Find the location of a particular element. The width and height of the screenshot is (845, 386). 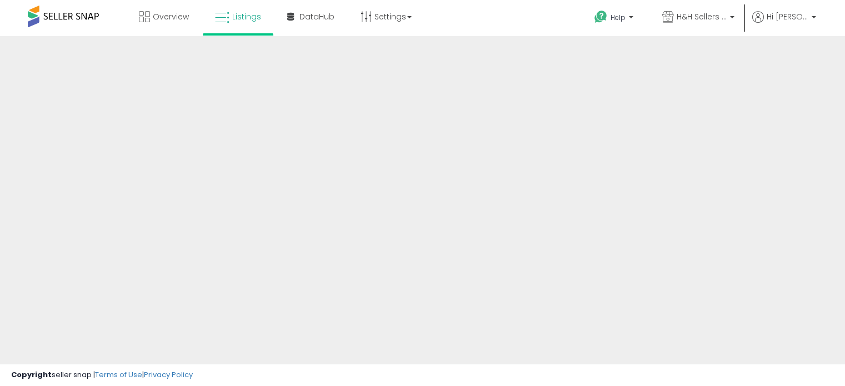

span: Overview is located at coordinates (170, 17).